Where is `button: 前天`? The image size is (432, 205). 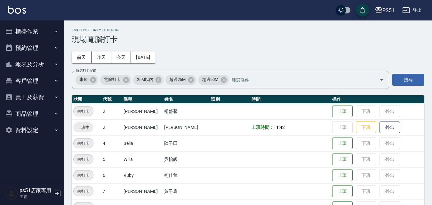 button: 前天 is located at coordinates (82, 57).